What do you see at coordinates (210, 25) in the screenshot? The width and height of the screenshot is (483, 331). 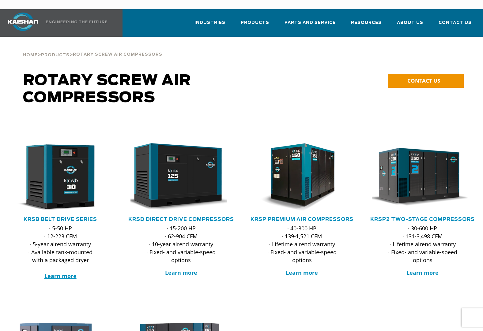 I see `a: Industries` at bounding box center [210, 25].